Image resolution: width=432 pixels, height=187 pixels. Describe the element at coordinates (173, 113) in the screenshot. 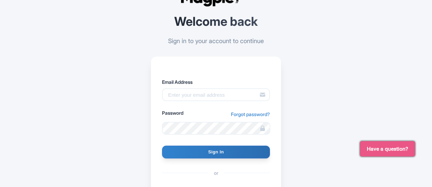

I see `label: Password` at that location.